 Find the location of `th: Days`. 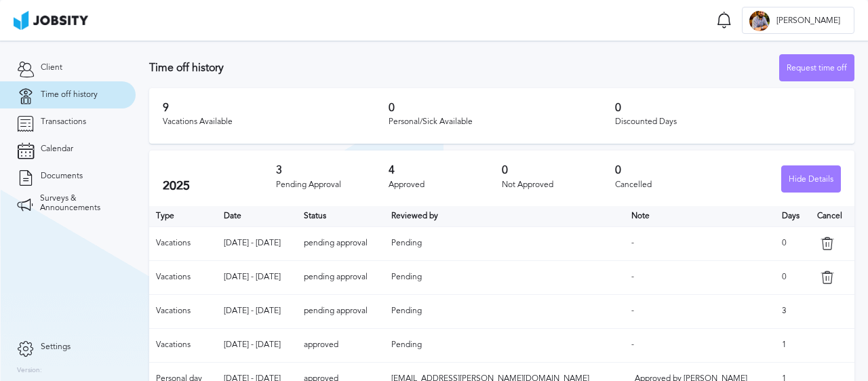

th: Days is located at coordinates (793, 216).